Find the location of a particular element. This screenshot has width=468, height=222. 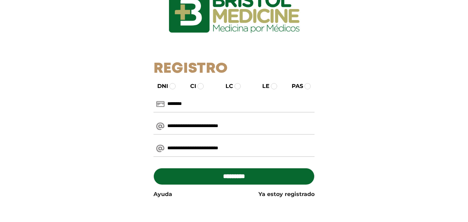

label: DNI is located at coordinates (159, 86).